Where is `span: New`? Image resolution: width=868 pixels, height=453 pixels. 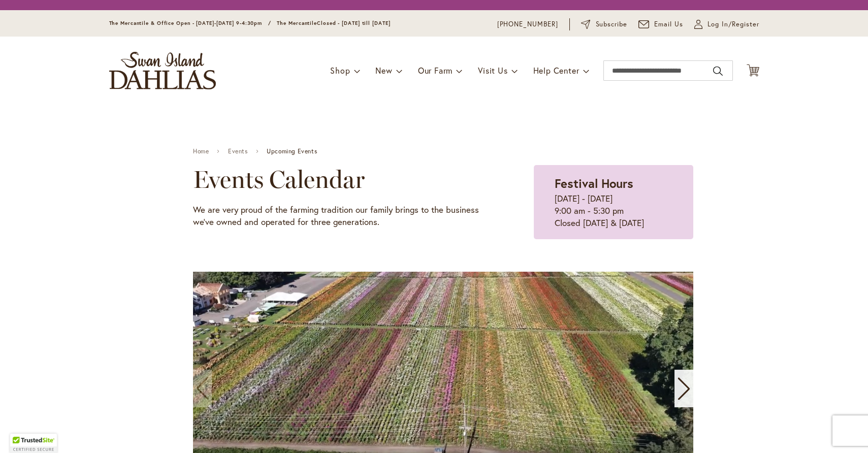
span: New is located at coordinates (384, 70).